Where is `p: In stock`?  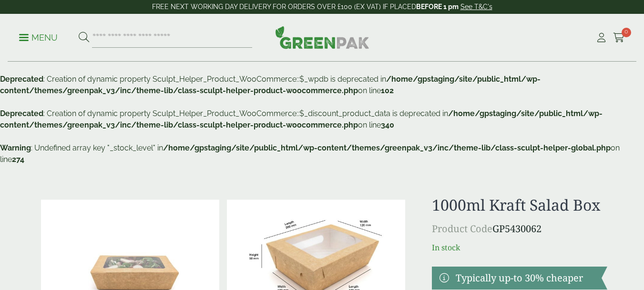 p: In stock is located at coordinates (519, 247).